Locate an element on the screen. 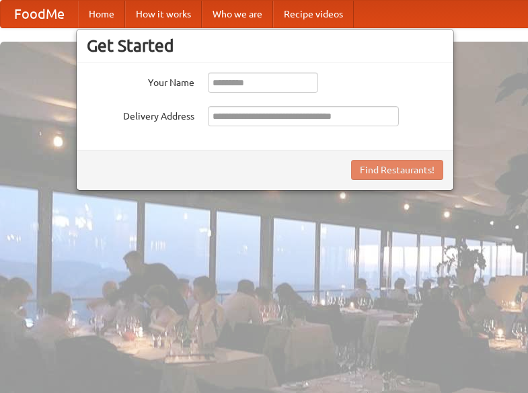 This screenshot has width=528, height=393. h3: Get Started is located at coordinates (265, 46).